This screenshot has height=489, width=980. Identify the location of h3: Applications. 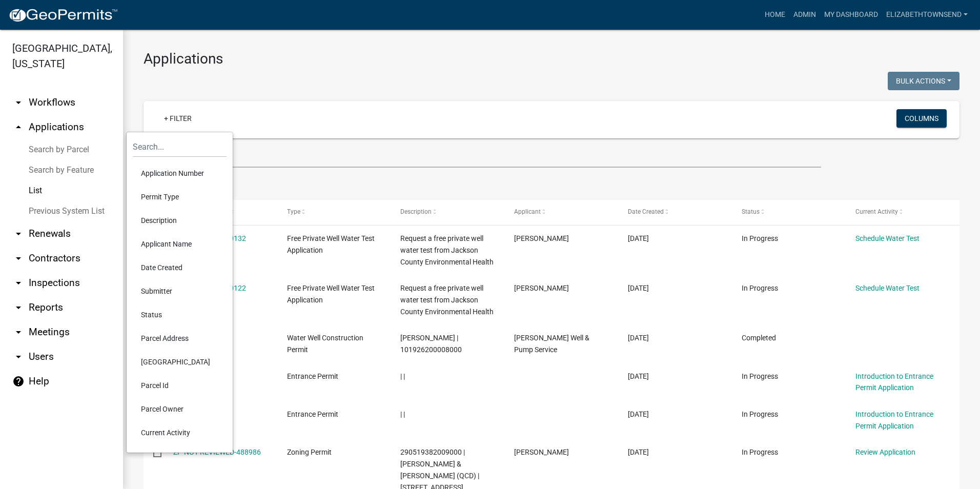
(551, 59).